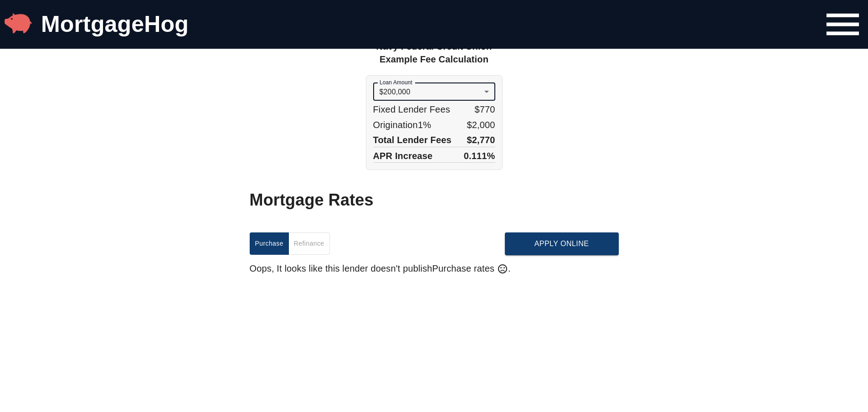  I want to click on span: $2,000, so click(481, 125).